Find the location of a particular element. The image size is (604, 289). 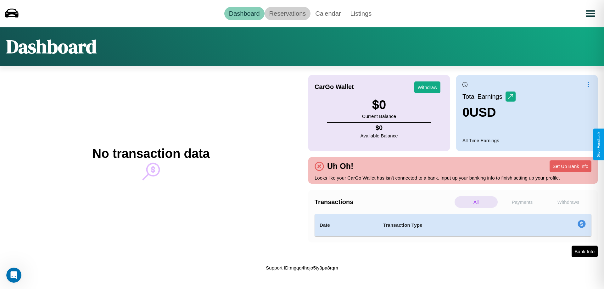

h2: No transaction data is located at coordinates (151, 154).